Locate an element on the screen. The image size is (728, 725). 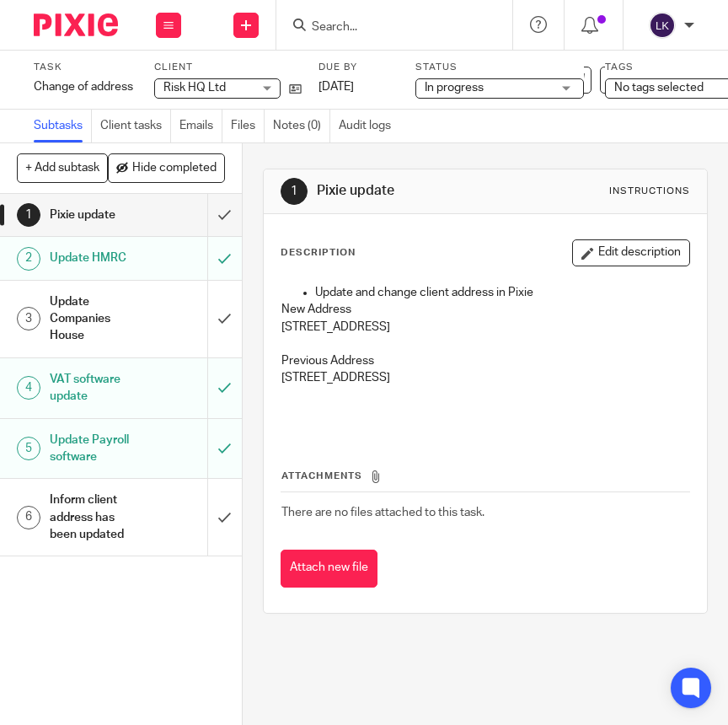
h1: Update Companies House is located at coordinates (97, 318).